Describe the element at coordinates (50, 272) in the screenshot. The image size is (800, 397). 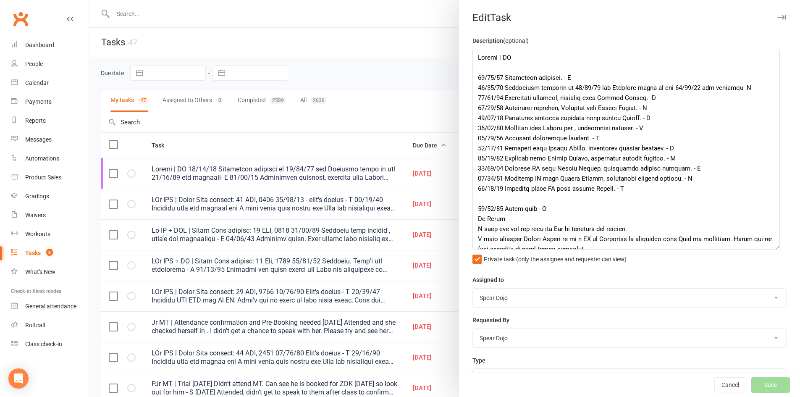
I see `a: What's New` at that location.